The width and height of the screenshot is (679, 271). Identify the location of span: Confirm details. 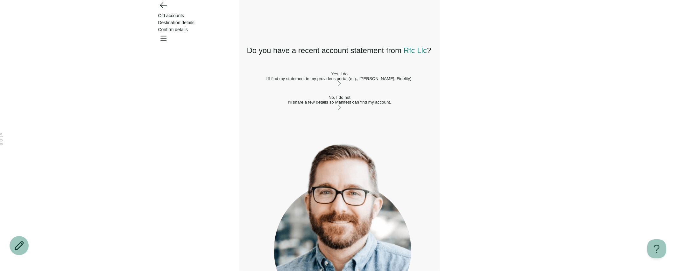
(173, 30).